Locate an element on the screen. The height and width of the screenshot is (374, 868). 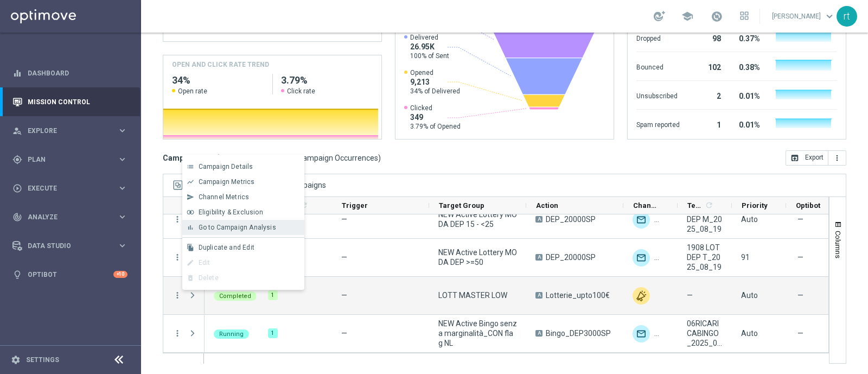
span: Clicked is located at coordinates (435, 108).